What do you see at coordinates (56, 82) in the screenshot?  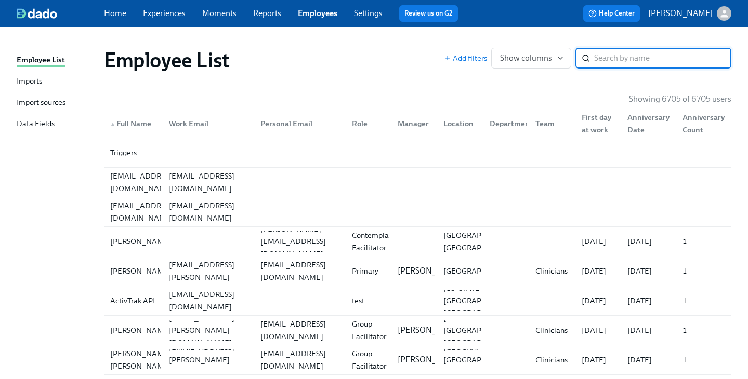 I see `a: Imports` at bounding box center [56, 82].